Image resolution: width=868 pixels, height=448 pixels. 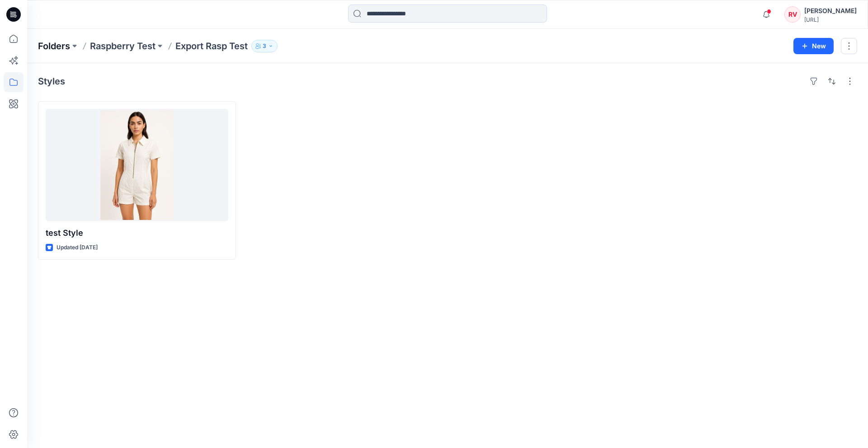 What do you see at coordinates (54, 46) in the screenshot?
I see `p: Folders` at bounding box center [54, 46].